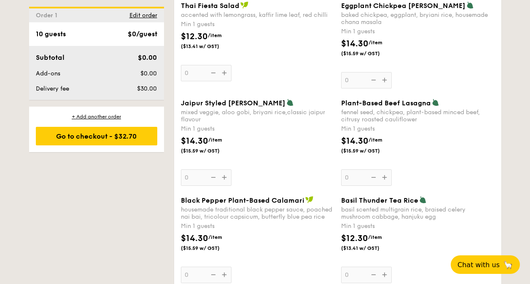 This screenshot has width=530, height=284. I want to click on span: Subtotal, so click(50, 57).